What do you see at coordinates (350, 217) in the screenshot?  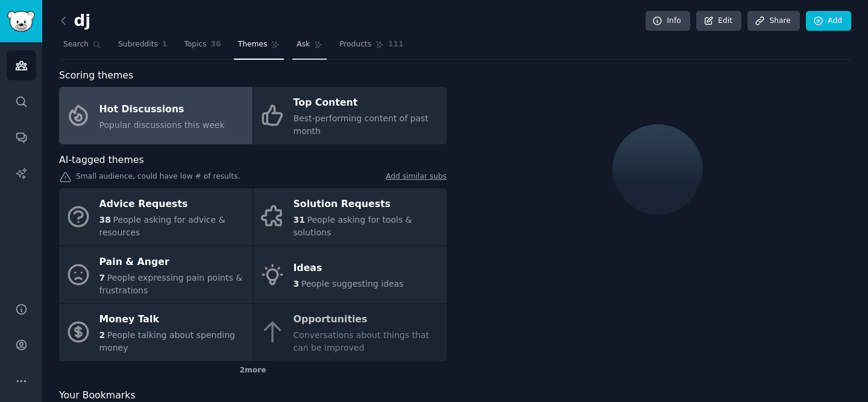 I see `a: Solution Requests31People asking for tools & solutions` at bounding box center [350, 217].